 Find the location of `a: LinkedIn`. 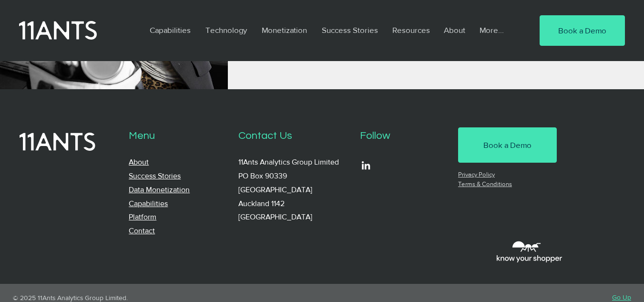

a: LinkedIn is located at coordinates (365, 165).